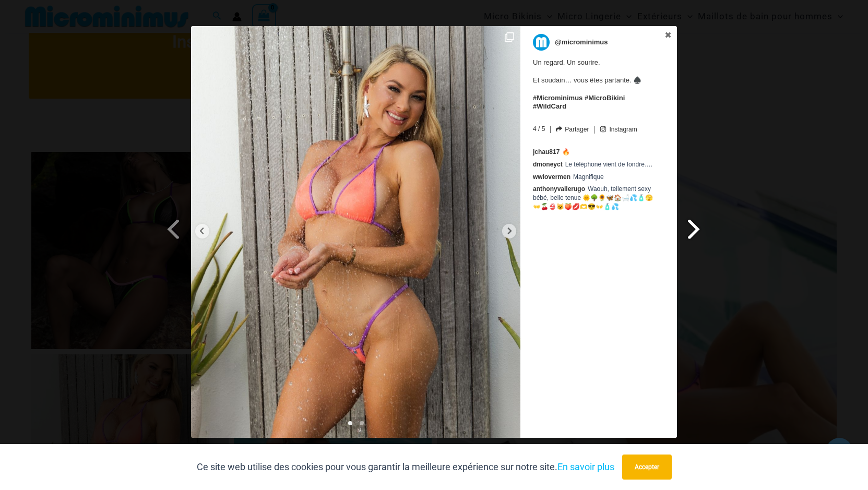 The image size is (868, 490). Describe the element at coordinates (566, 62) in the screenshot. I see `font: Un regard. Un sourire.` at that location.